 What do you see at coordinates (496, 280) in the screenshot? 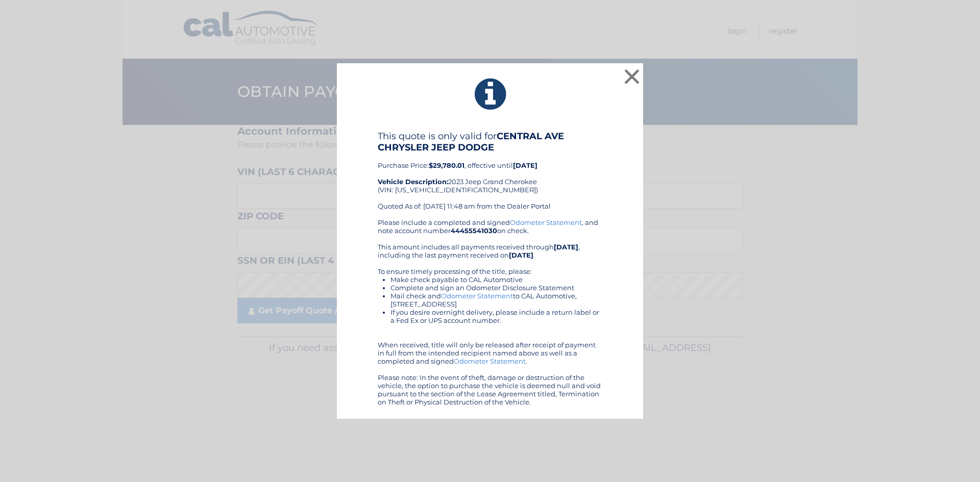
I see `li: Make check payable to CAL Automotive` at bounding box center [496, 280].